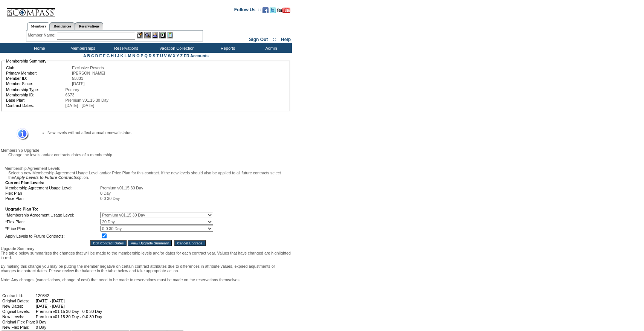 The image size is (644, 331). Describe the element at coordinates (82, 48) in the screenshot. I see `td: Memberships` at that location.